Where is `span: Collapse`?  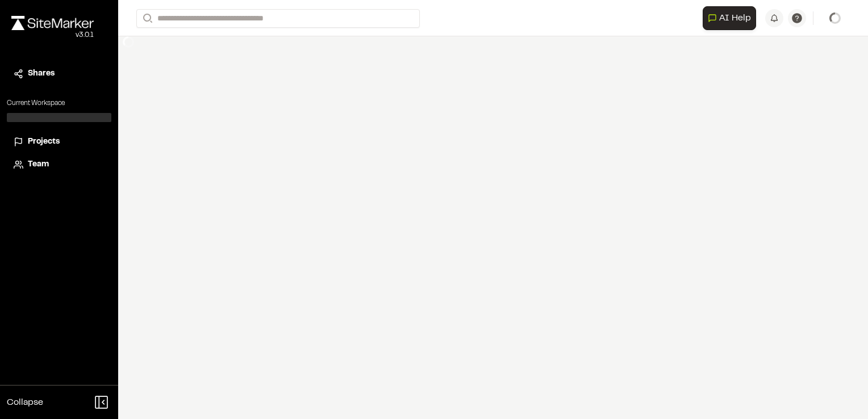 span: Collapse is located at coordinates (25, 403).